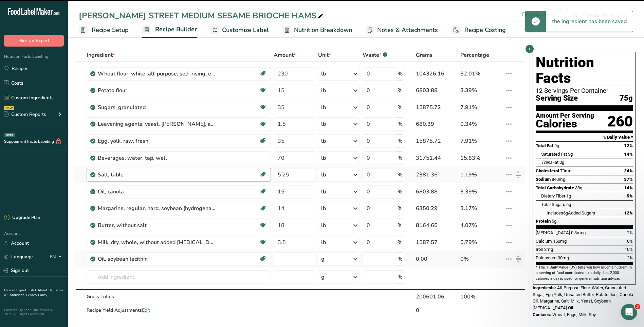 Image resolution: width=644 pixels, height=327 pixels. I want to click on span: Customize Label, so click(245, 29).